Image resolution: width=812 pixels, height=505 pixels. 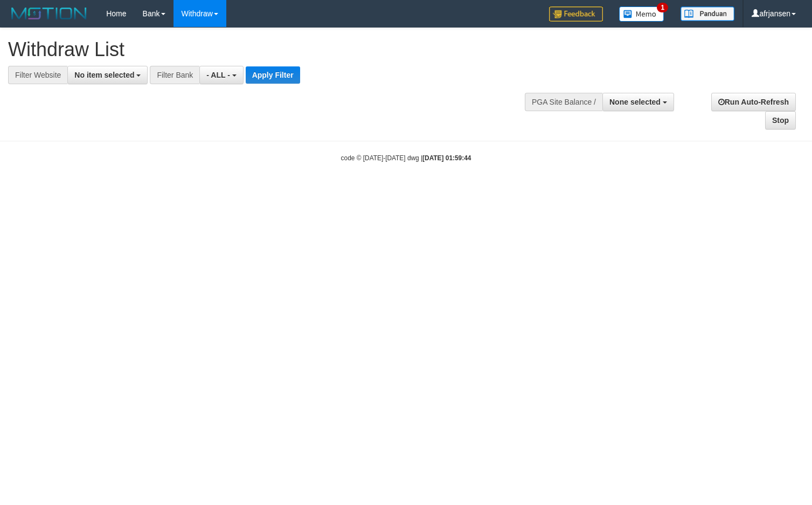 What do you see at coordinates (107, 75) in the screenshot?
I see `button: No item selected` at bounding box center [107, 75].